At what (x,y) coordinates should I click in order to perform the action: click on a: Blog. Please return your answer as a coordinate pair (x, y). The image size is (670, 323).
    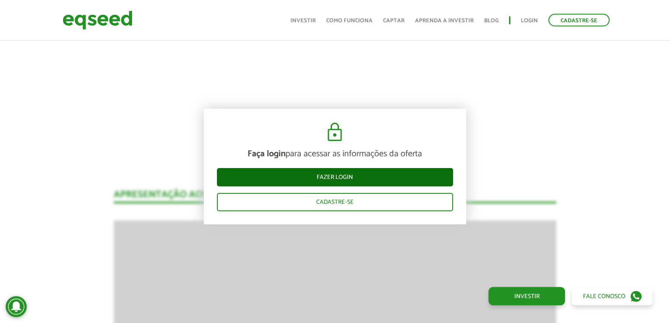
    Looking at the image, I should click on (491, 21).